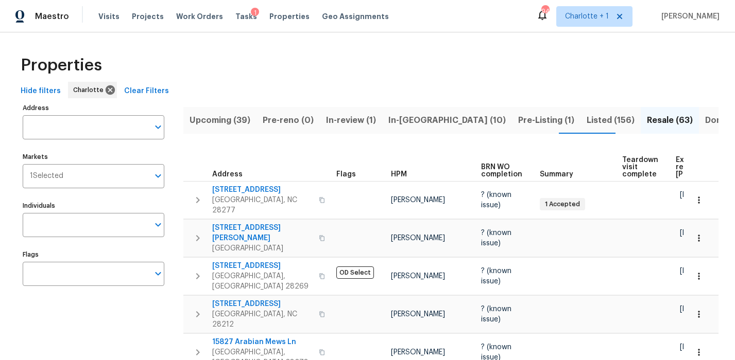 The height and width of the screenshot is (360, 735). What do you see at coordinates (586, 16) in the screenshot?
I see `span: Charlotte + 1` at bounding box center [586, 16].